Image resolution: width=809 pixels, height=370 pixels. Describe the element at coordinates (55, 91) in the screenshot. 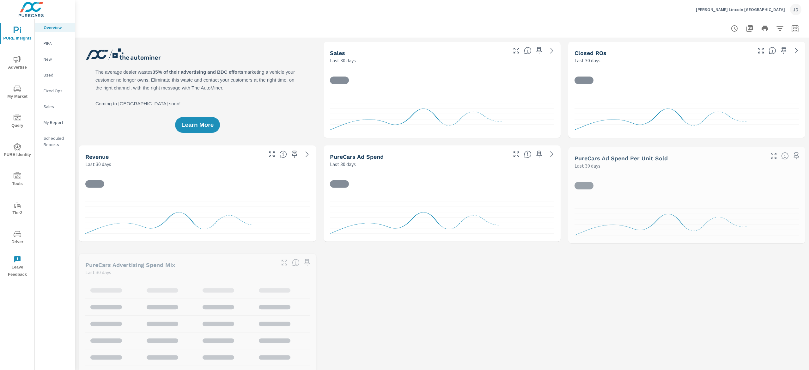

I see `div: Fixed Ops` at that location.